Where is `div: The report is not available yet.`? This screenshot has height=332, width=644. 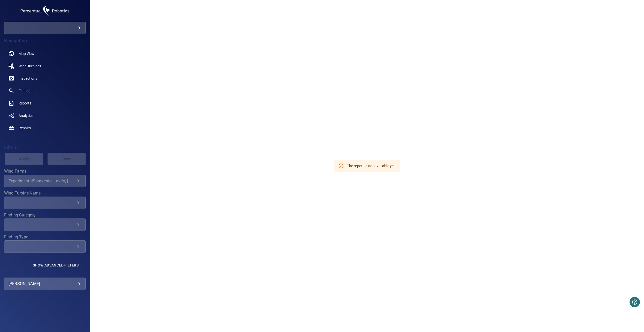 div: The report is not available yet. is located at coordinates (371, 166).